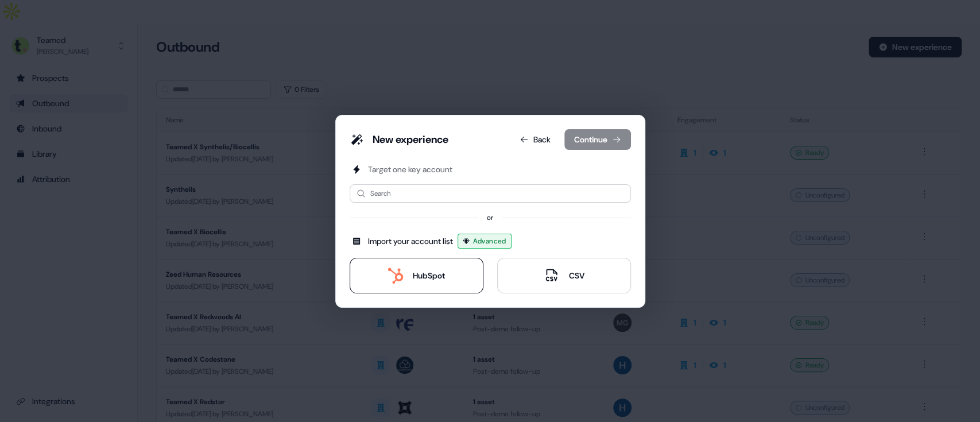 This screenshot has height=422, width=980. Describe the element at coordinates (410, 170) in the screenshot. I see `div: Target one key account` at that location.